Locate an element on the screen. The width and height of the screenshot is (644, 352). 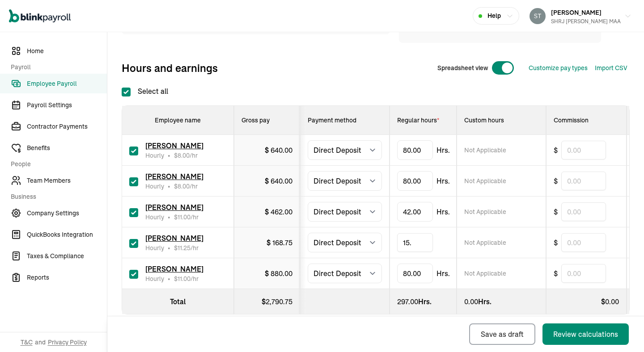
span: Team Members is located at coordinates (67, 180).